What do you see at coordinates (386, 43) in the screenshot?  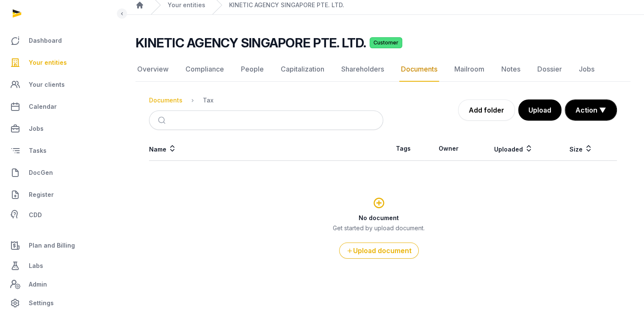 I see `span: Customer` at bounding box center [386, 43].